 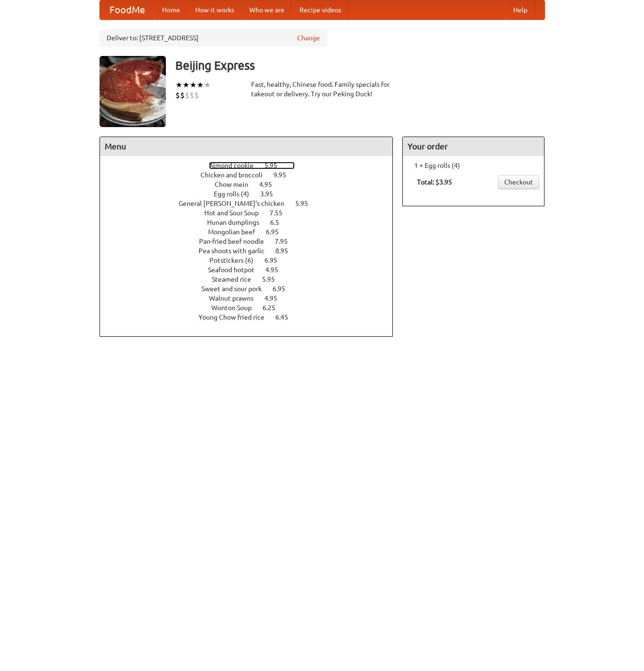 I want to click on a: Almond cookie 5.95, so click(x=251, y=166).